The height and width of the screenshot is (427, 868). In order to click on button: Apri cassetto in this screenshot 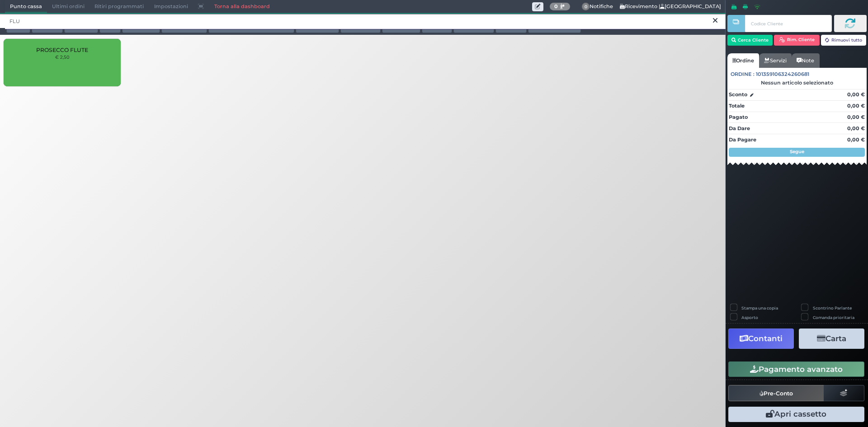, I will do `click(796, 414)`.